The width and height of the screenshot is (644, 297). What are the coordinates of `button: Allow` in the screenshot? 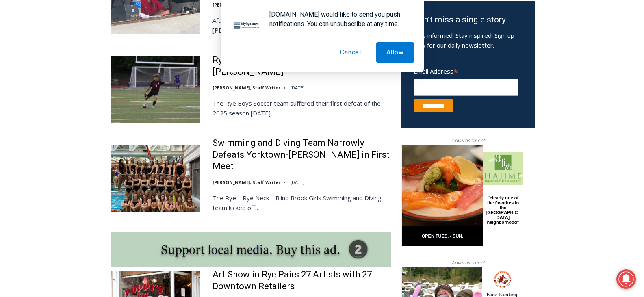 It's located at (395, 52).